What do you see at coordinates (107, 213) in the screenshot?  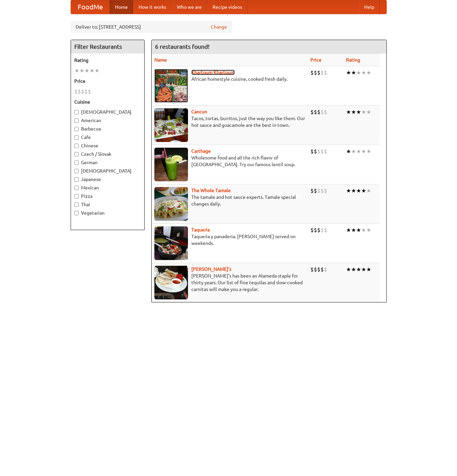 I see `label: Vegetarian` at bounding box center [107, 213].